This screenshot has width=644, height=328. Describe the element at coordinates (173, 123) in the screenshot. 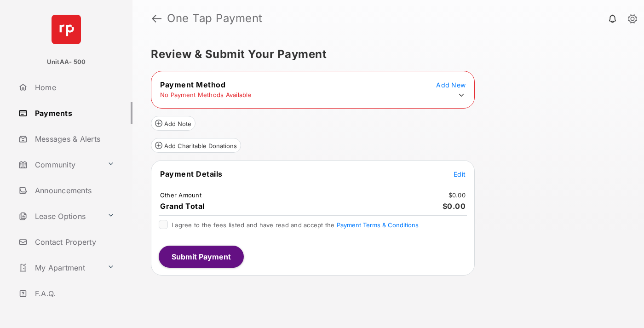

I see `button: Add Note` at that location.